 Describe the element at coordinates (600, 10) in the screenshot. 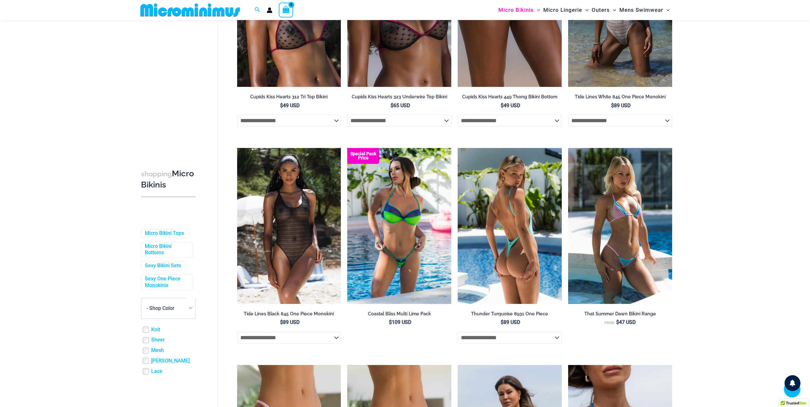

I see `span: Outers` at that location.